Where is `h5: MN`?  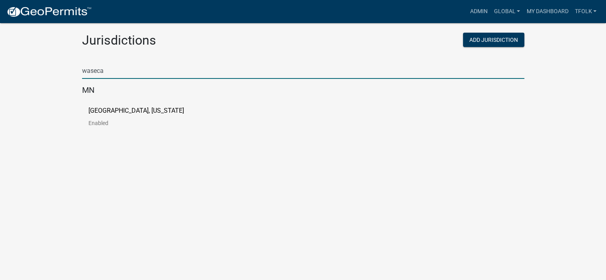 h5: MN is located at coordinates (303, 90).